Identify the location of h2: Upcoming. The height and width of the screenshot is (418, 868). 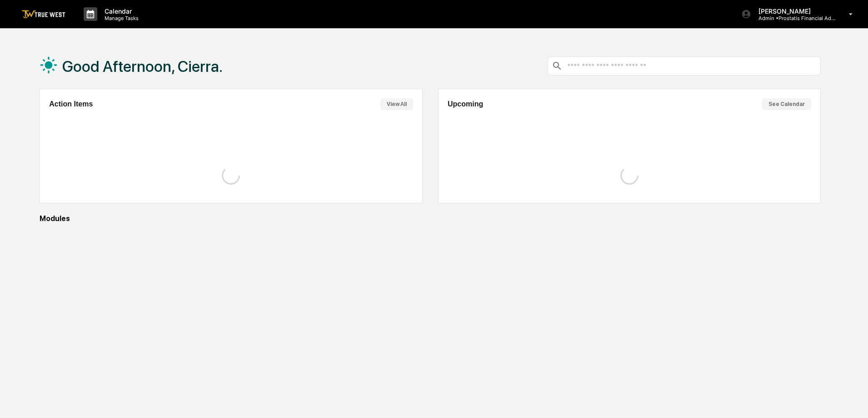
(466, 104).